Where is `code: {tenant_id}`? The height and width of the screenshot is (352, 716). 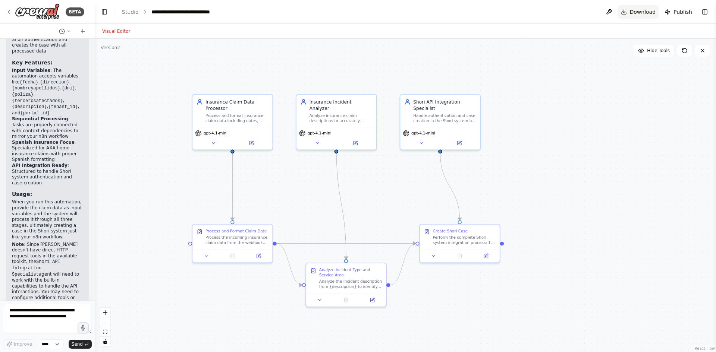
code: {tenant_id} is located at coordinates (63, 107).